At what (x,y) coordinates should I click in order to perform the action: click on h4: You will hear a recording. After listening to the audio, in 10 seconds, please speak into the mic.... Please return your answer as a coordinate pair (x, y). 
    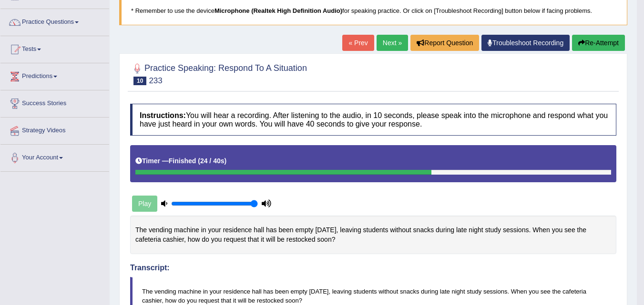
    Looking at the image, I should click on (373, 120).